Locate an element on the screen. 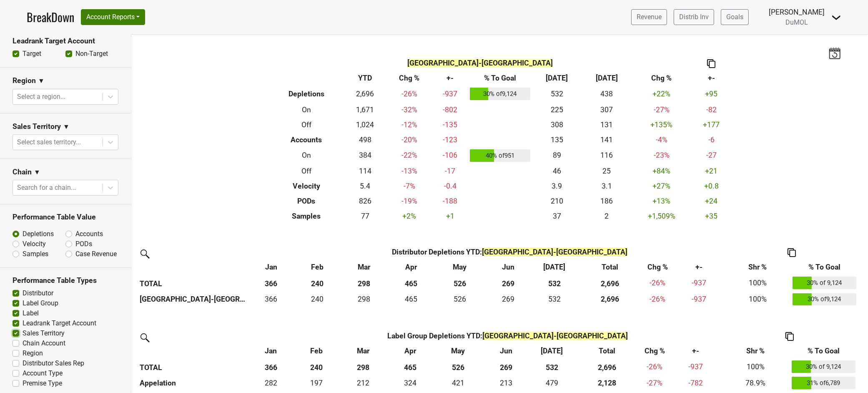  td: 100% is located at coordinates (755, 366).